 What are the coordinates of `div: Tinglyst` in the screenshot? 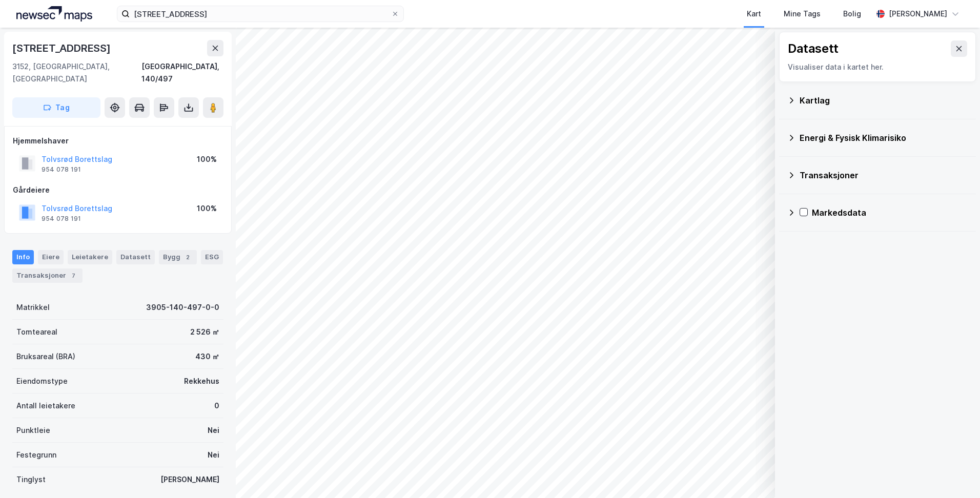 It's located at (30, 480).